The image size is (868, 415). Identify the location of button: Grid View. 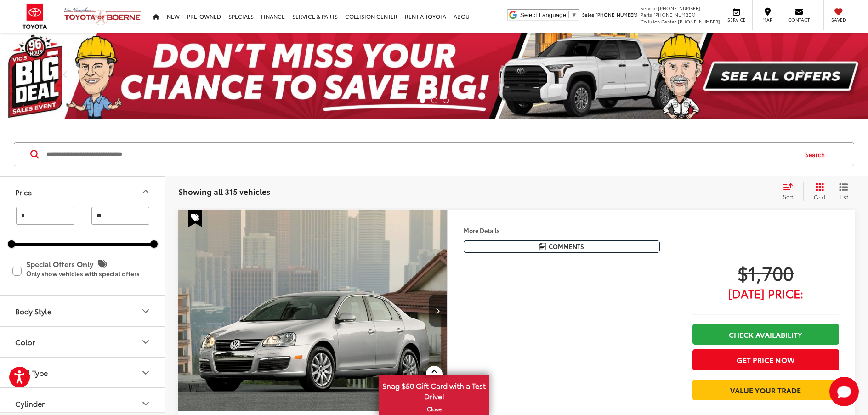
(818, 192).